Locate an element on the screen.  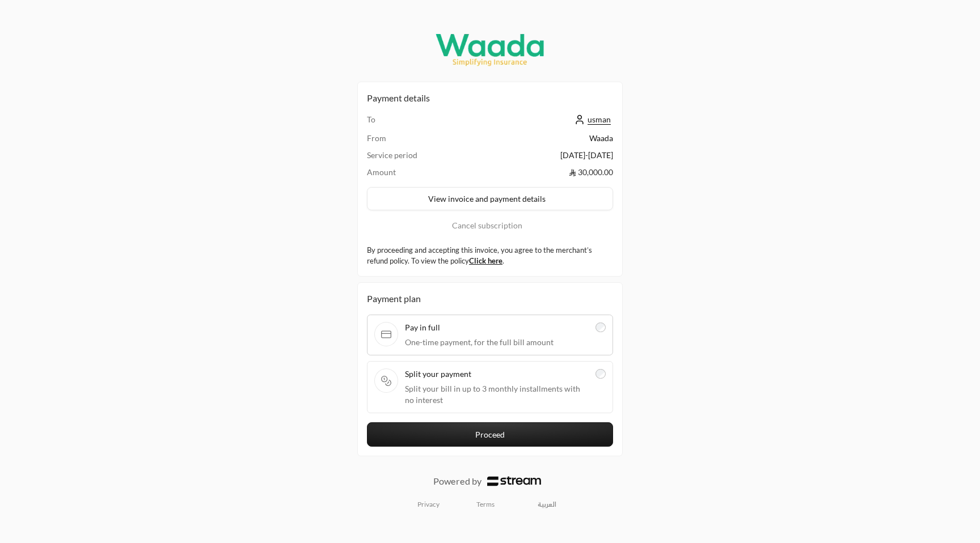
td: To is located at coordinates (427, 123).